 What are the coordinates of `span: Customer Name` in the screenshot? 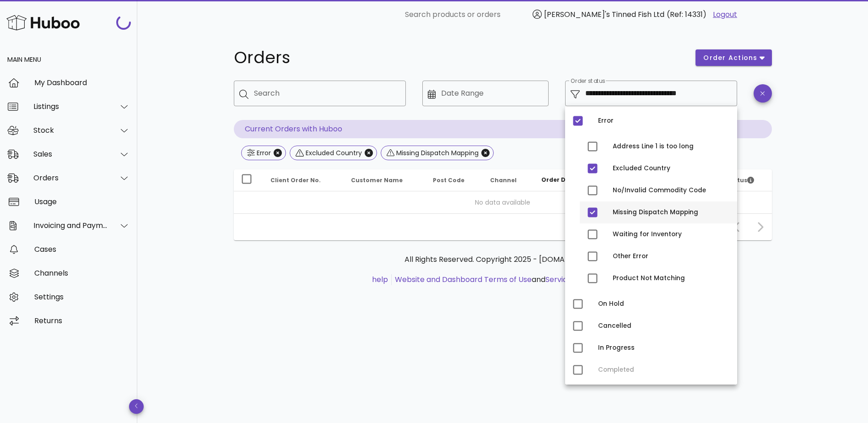 It's located at (376, 180).